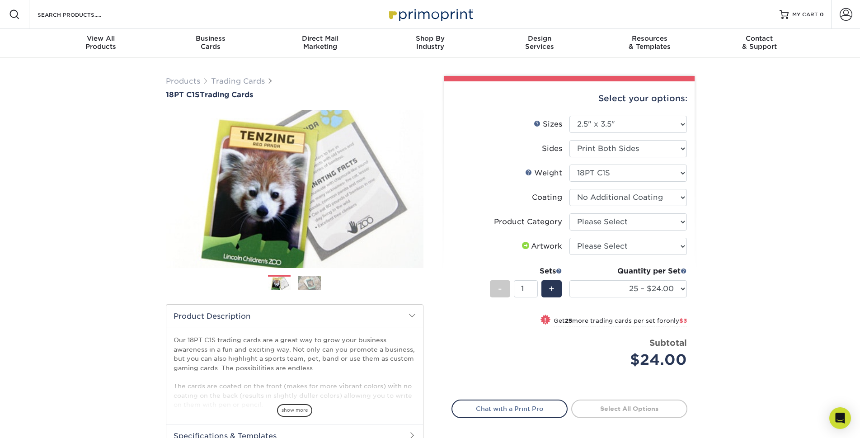  What do you see at coordinates (668, 343) in the screenshot?
I see `strong: Subtotal` at bounding box center [668, 343].